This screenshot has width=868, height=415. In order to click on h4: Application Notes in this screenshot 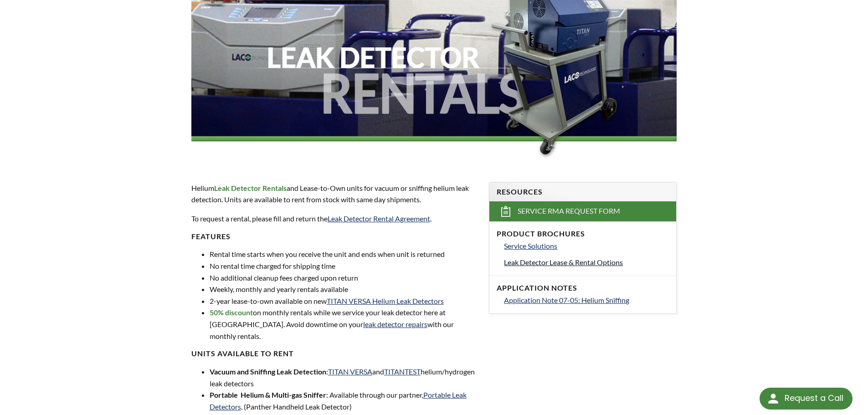, I will do `click(583, 288)`.